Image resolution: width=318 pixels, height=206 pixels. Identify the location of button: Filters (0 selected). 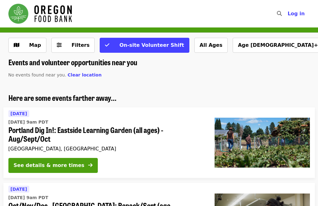
(73, 45).